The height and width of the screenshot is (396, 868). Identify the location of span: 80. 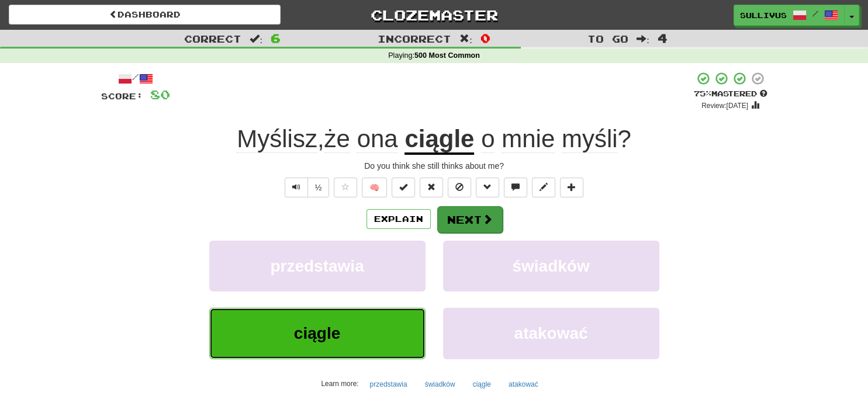
(160, 94).